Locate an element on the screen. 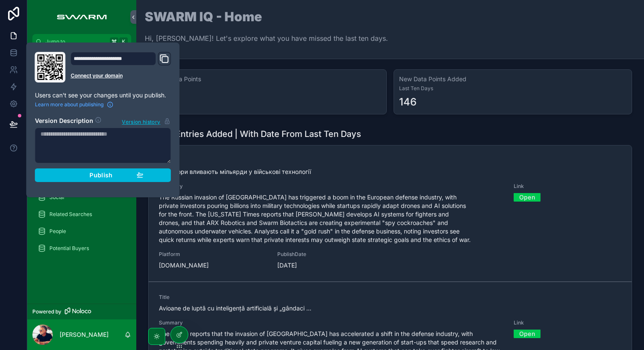 Image resolution: width=644 pixels, height=350 pixels. span: People is located at coordinates (58, 231).